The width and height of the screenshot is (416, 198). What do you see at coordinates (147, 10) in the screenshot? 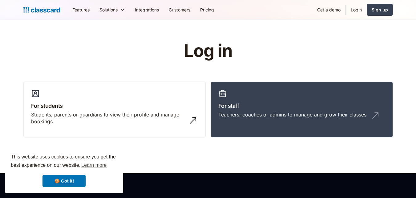
I see `a: Integrations` at bounding box center [147, 10].